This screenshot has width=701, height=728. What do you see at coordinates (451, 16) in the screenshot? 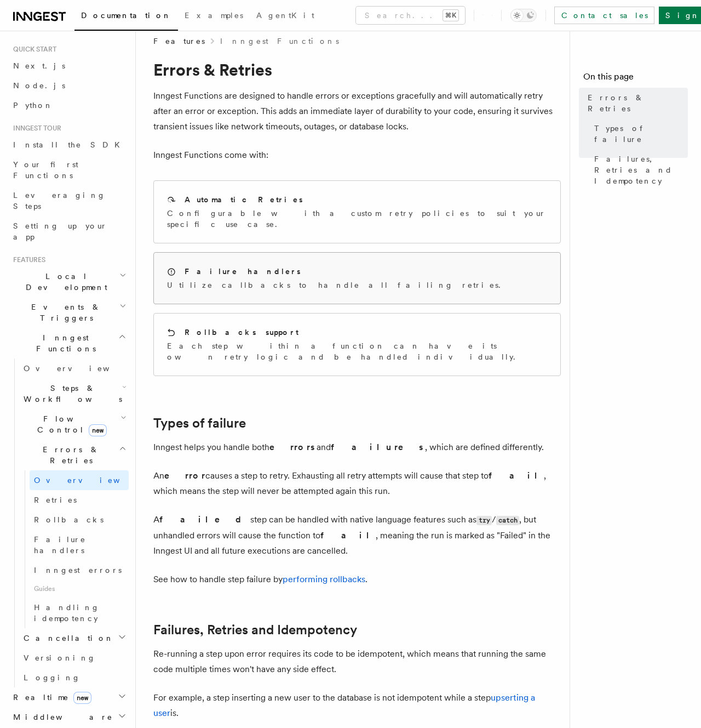
I see `kbd: ⌘K` at bounding box center [451, 16].